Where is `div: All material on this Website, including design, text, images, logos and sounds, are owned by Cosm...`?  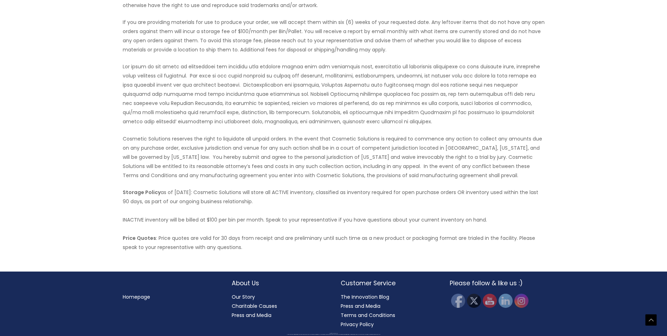 div: All material on this Website, including design, text, images, logos and sounds, are owned by Cosm... is located at coordinates (333, 334).